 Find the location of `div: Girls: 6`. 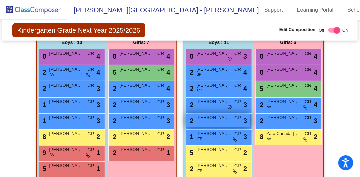

div: Girls: 6 is located at coordinates (288, 42).